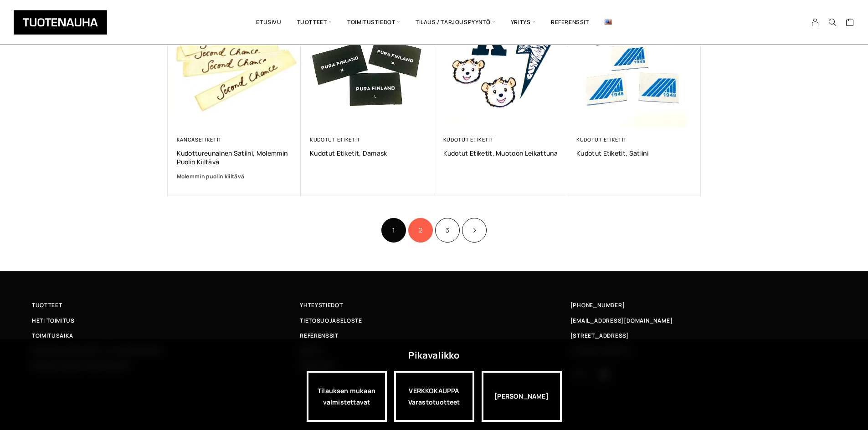  I want to click on a: Sivu 3, so click(448, 230).